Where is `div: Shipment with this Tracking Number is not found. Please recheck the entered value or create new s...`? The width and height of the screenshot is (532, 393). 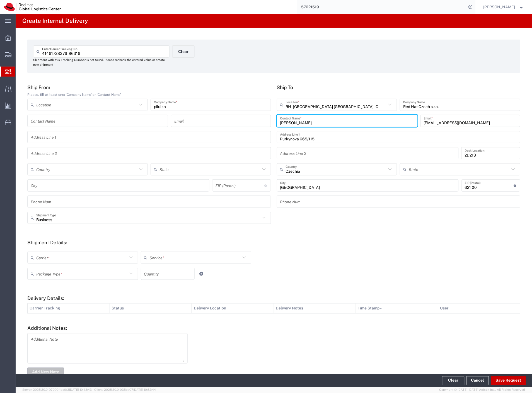
div: Shipment with this Tracking Number is not found. Please recheck the entered value or create new s... is located at coordinates (101, 62).